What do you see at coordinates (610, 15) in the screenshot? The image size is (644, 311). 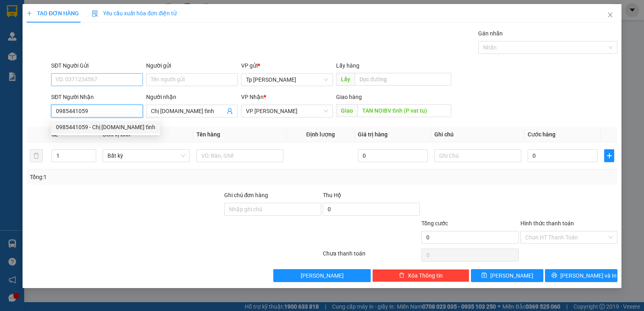 I see `span: close` at bounding box center [610, 15].